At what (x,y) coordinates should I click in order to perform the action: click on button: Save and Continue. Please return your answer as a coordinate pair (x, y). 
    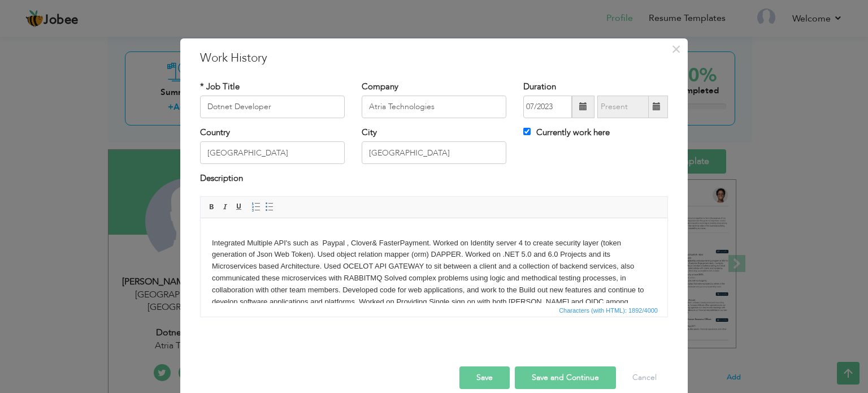
    Looking at the image, I should click on (565, 378).